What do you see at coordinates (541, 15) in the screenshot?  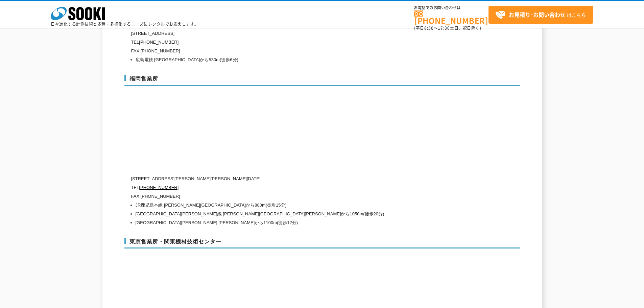 I see `a: お見積り･お問い合わせはこちら` at bounding box center [541, 15].